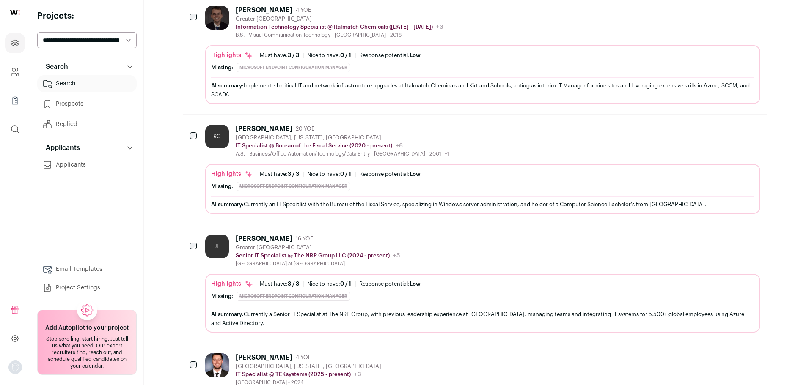  What do you see at coordinates (87, 148) in the screenshot?
I see `button: Applicants` at bounding box center [87, 148].